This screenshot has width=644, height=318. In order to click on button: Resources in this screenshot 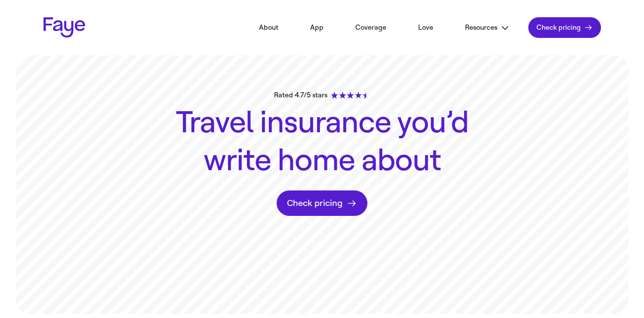, I will do `click(487, 28)`.